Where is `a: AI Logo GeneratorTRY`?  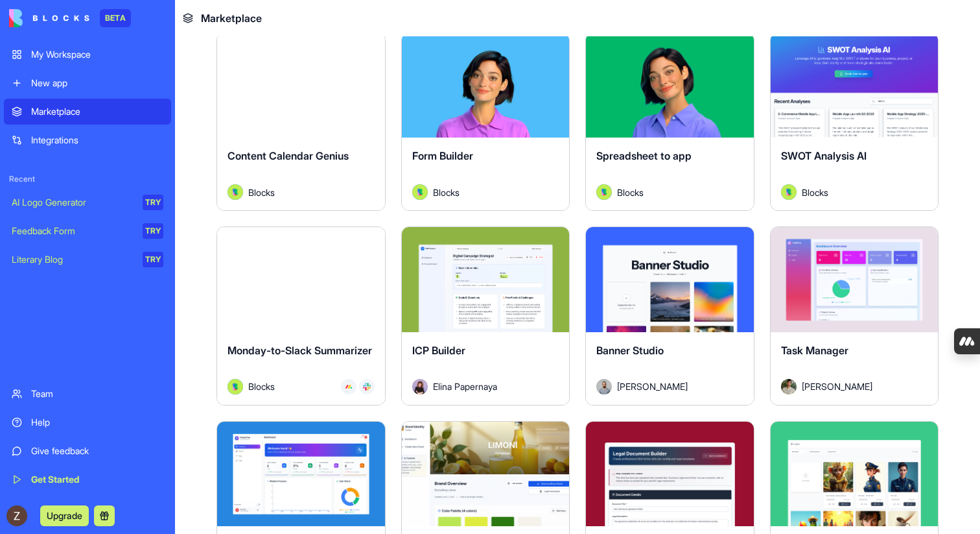
a: AI Logo GeneratorTRY is located at coordinates (88, 203).